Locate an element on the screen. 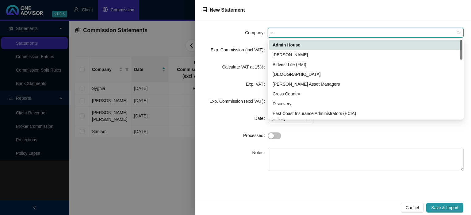  div: Admin House is located at coordinates (365, 45).